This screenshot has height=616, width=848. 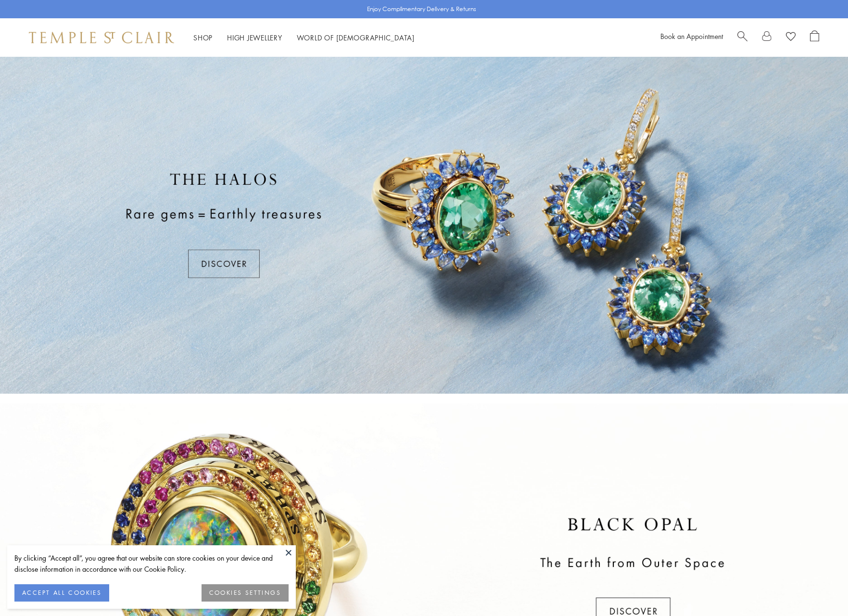 What do you see at coordinates (304, 38) in the screenshot?
I see `nav: Main navigation` at bounding box center [304, 38].